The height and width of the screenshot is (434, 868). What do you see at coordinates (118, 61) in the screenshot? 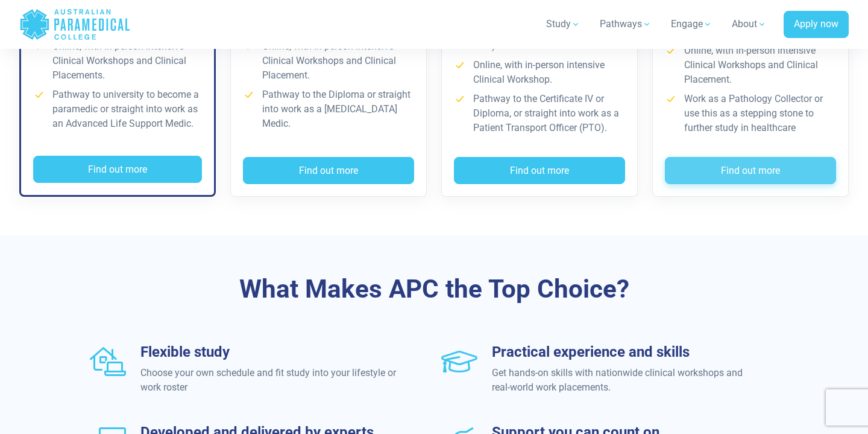
I see `li: Online, with in-person intensive Clinical Workshops and Clinical Placements.` at bounding box center [118, 61].